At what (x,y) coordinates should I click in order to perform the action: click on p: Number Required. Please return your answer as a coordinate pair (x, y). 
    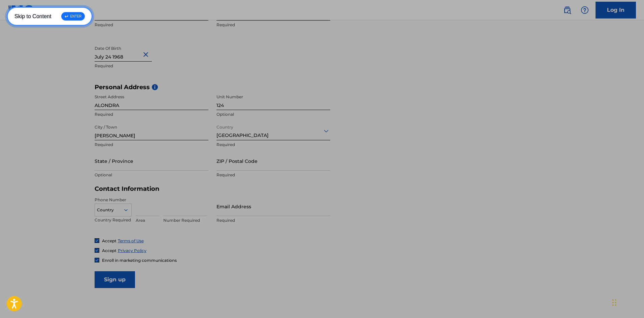
    Looking at the image, I should click on (185, 220).